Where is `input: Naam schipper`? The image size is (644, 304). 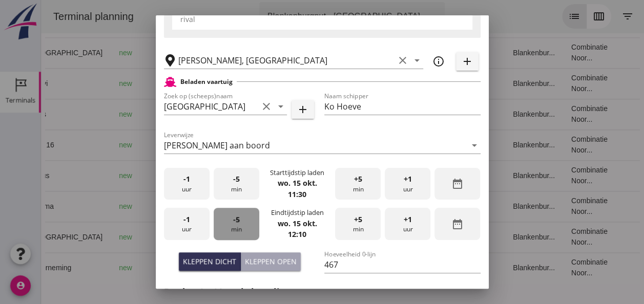 input: Naam schipper is located at coordinates (402, 107).